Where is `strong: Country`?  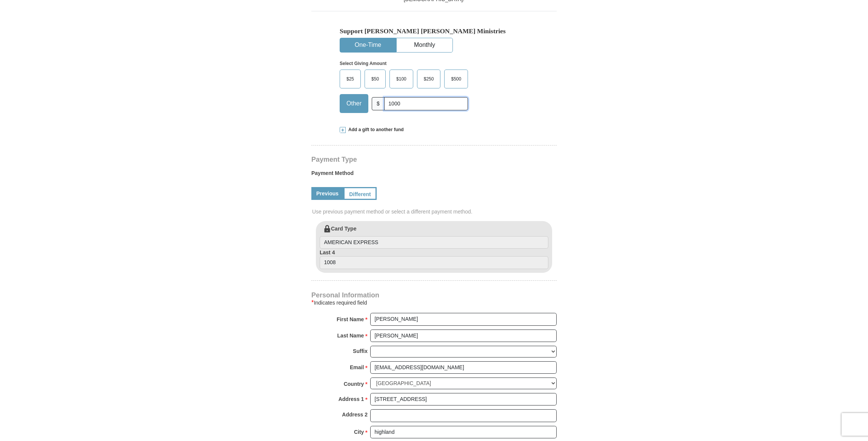 strong: Country is located at coordinates (354, 384).